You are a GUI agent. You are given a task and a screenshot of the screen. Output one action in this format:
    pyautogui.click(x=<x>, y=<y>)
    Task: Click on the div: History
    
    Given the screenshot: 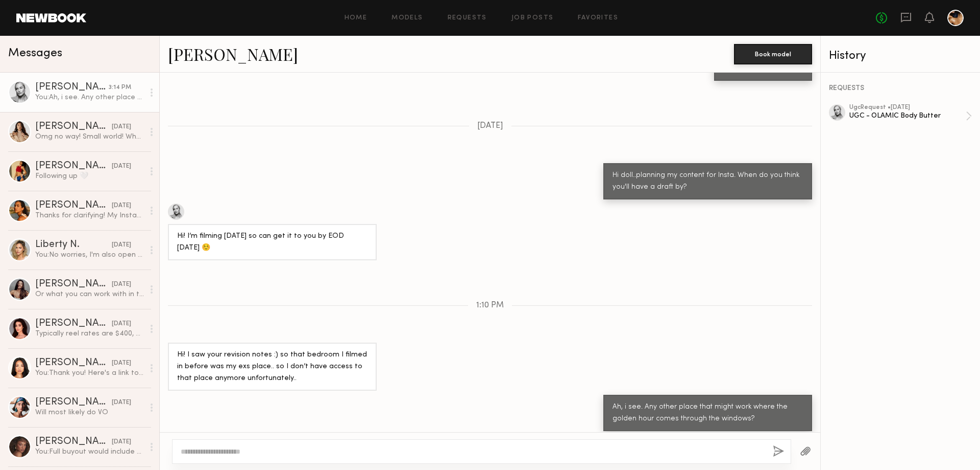 What is the action you would take?
    pyautogui.click(x=900, y=55)
    